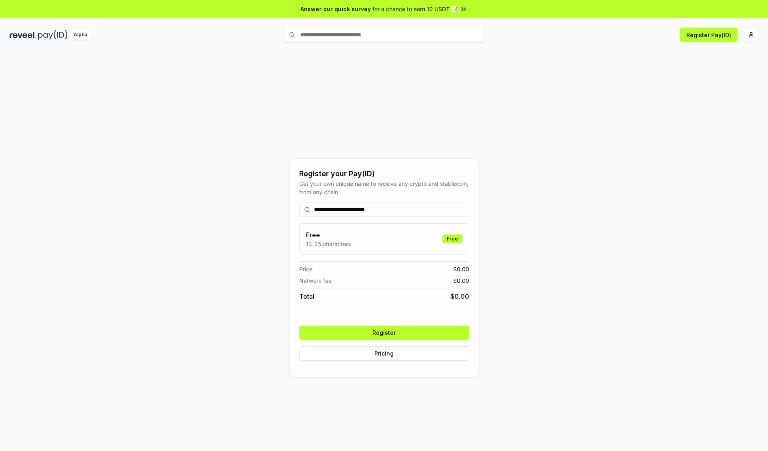 Image resolution: width=768 pixels, height=451 pixels. What do you see at coordinates (328, 235) in the screenshot?
I see `h3: Free` at bounding box center [328, 235].